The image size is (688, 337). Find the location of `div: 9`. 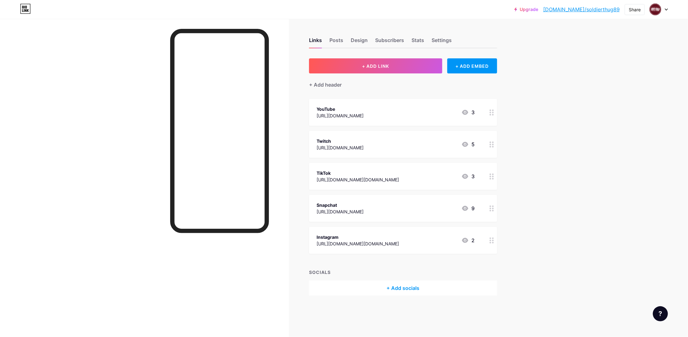

div: 9 is located at coordinates (468, 208).